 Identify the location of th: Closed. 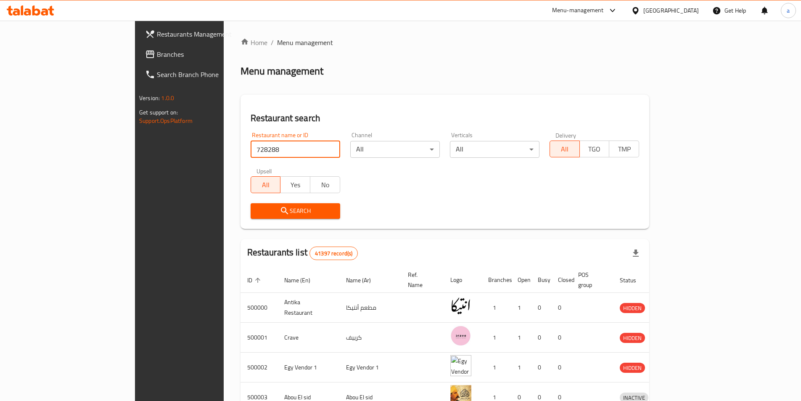
(561, 279).